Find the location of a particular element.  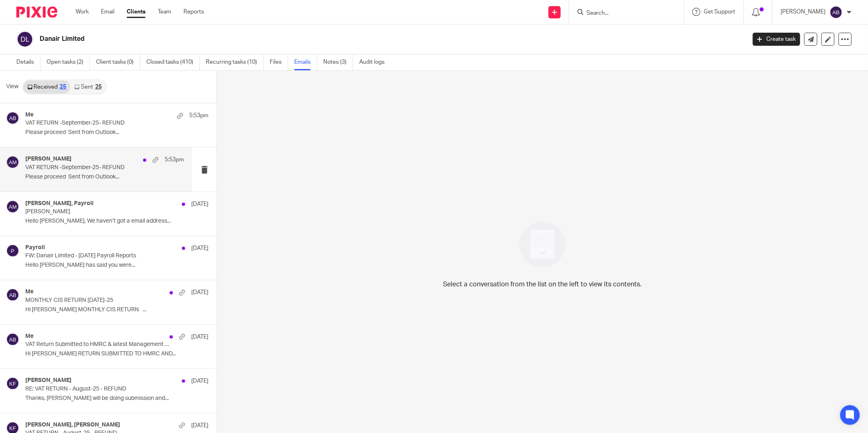

p: VAT Return Submitted to HMRC & latest Management Accounts Aug-2025 is located at coordinates (99, 345).